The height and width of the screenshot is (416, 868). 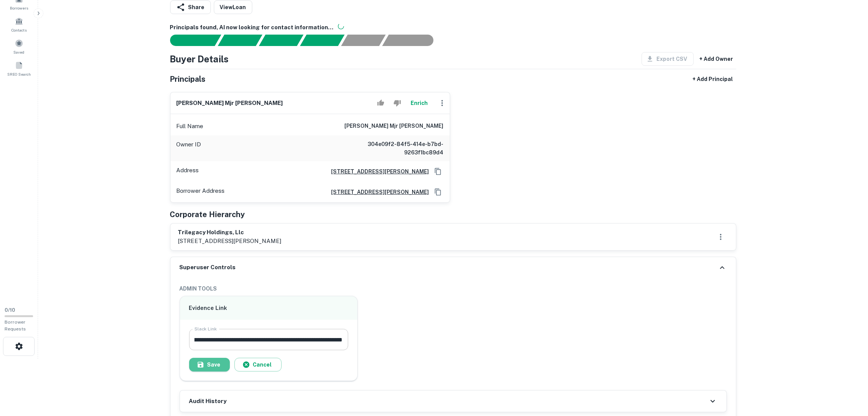 I want to click on span: Saved, so click(x=19, y=52).